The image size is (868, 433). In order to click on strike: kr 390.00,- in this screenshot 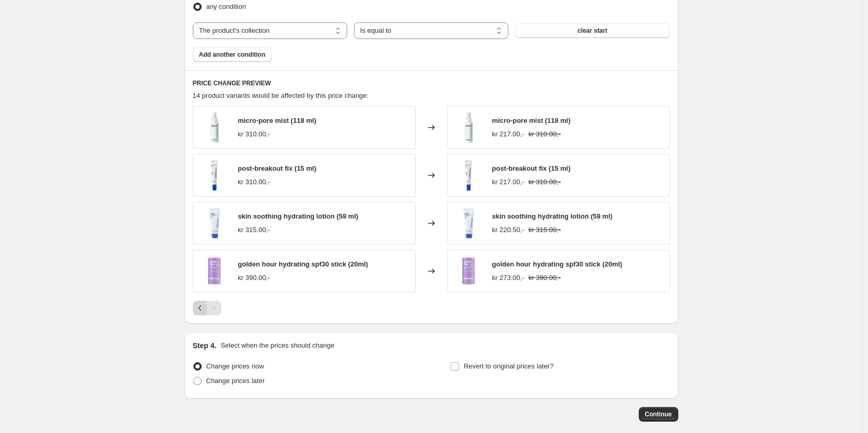, I will do `click(545, 277)`.